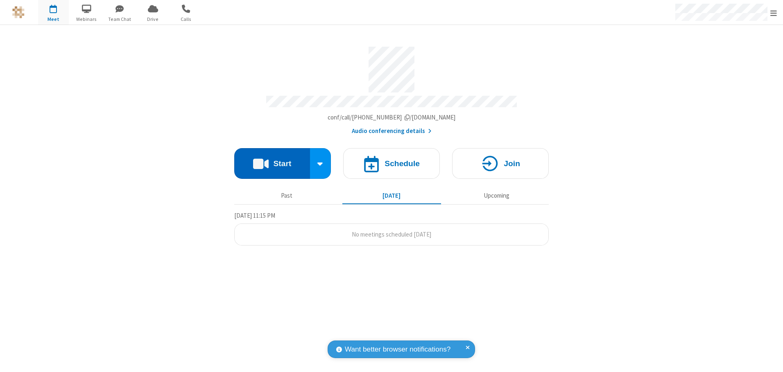  What do you see at coordinates (53, 19) in the screenshot?
I see `span: Meet` at bounding box center [53, 19].